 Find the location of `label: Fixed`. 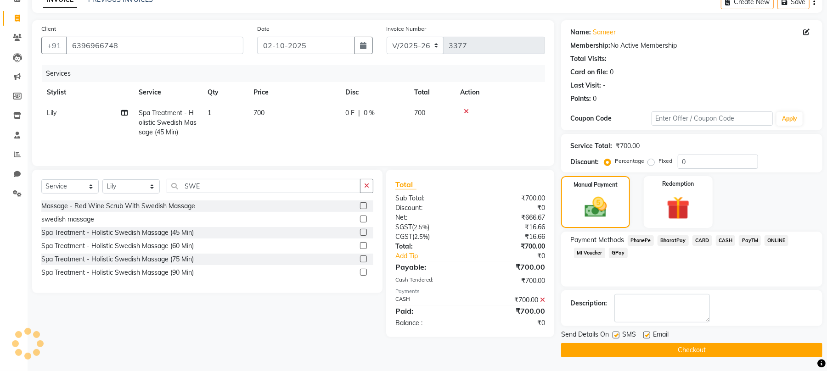

label: Fixed is located at coordinates (665, 161).